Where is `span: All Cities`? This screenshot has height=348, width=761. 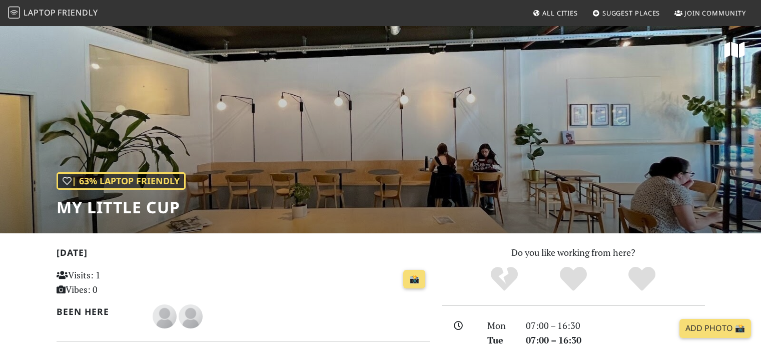
span: All Cities is located at coordinates (560, 13).